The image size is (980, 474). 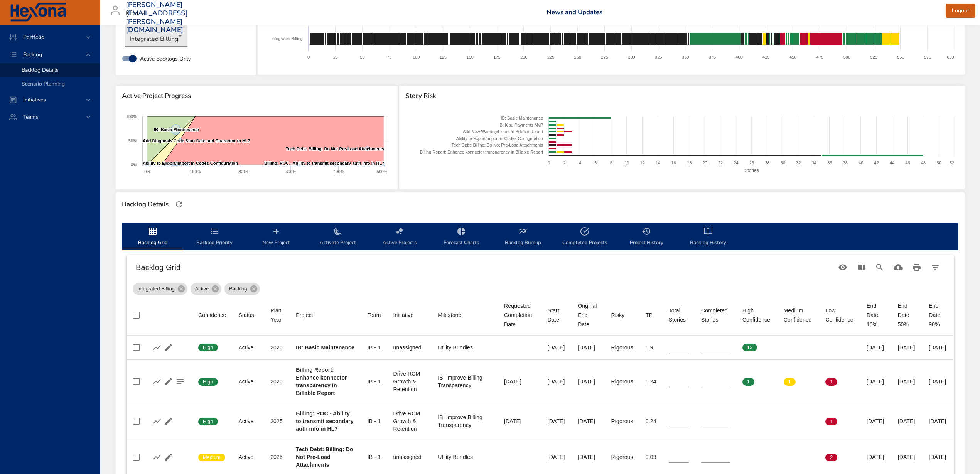 What do you see at coordinates (243, 171) in the screenshot?
I see `text: 200%` at bounding box center [243, 171].